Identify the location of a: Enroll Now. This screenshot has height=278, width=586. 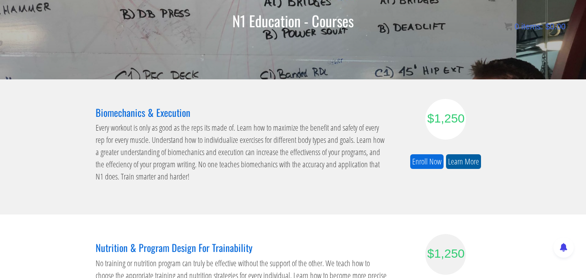
(427, 162).